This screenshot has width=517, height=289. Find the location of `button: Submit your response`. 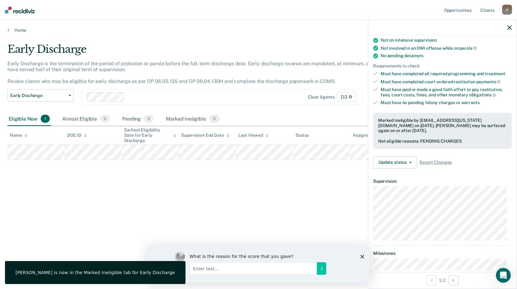

button: Submit your response is located at coordinates (174, 23).